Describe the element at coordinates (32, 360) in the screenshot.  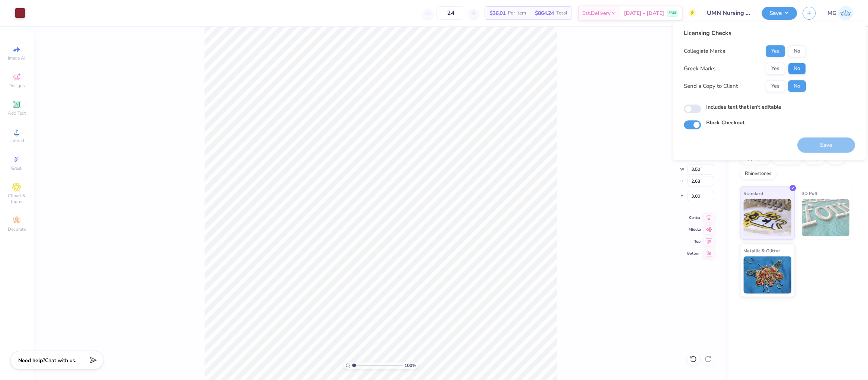
I see `strong: Need help?` at that location.